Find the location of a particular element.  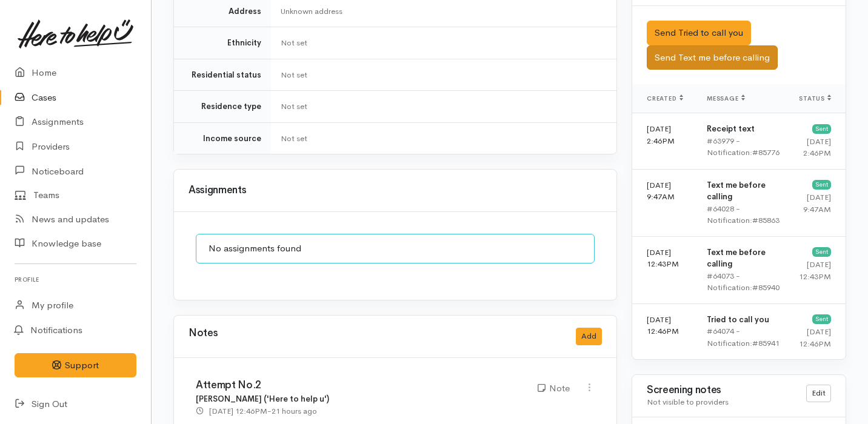

div: #64028 - Notification:#85863 is located at coordinates (743, 215).